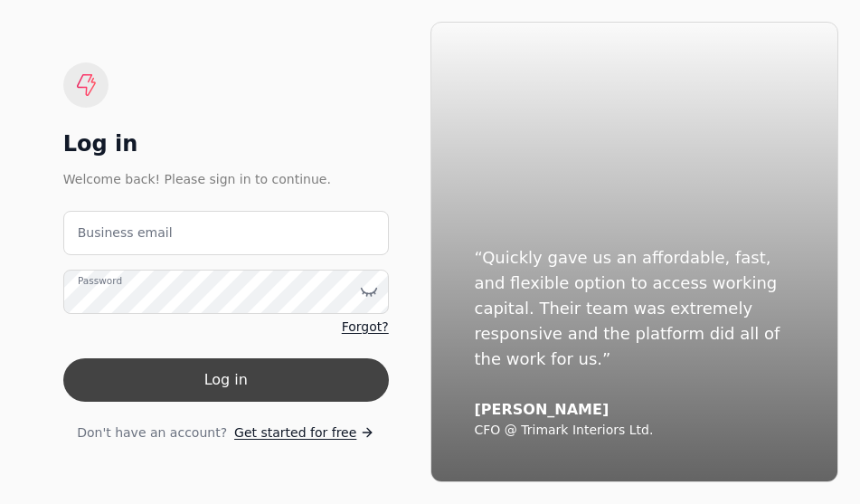  I want to click on span: Don't have an account?, so click(152, 432).